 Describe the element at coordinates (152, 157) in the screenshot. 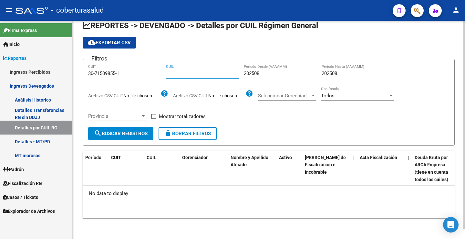

I see `span: CUIL` at that location.